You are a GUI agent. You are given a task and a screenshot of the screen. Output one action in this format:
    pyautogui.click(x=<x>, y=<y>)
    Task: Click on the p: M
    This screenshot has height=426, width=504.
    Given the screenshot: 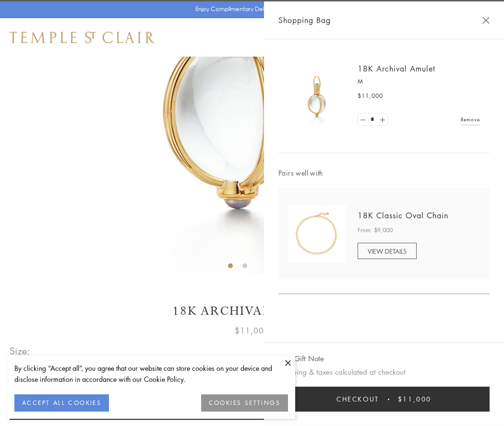 What is the action you would take?
    pyautogui.click(x=418, y=81)
    